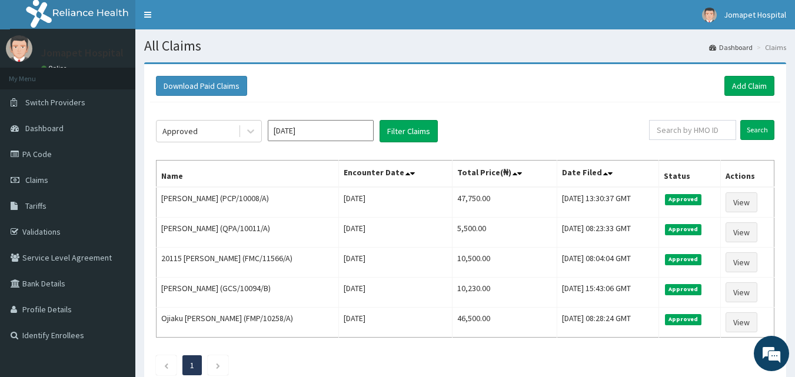  I want to click on span: Claims, so click(37, 180).